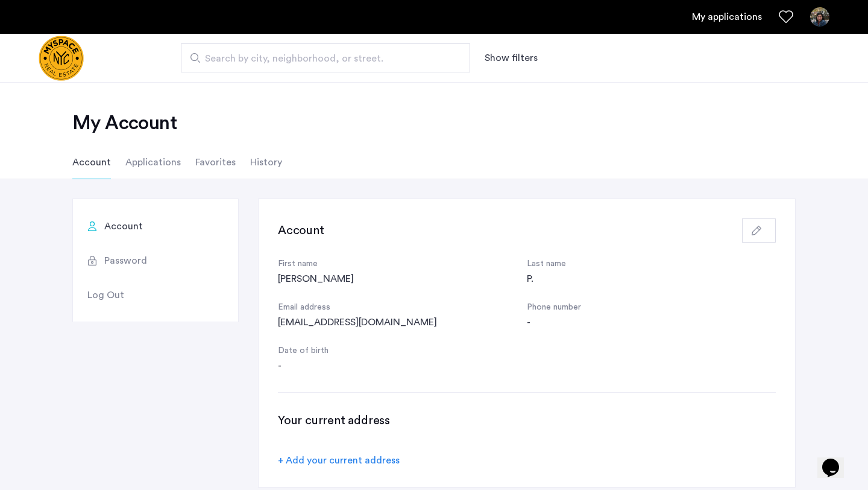 Image resolution: width=868 pixels, height=490 pixels. I want to click on div: Last name, so click(651, 264).